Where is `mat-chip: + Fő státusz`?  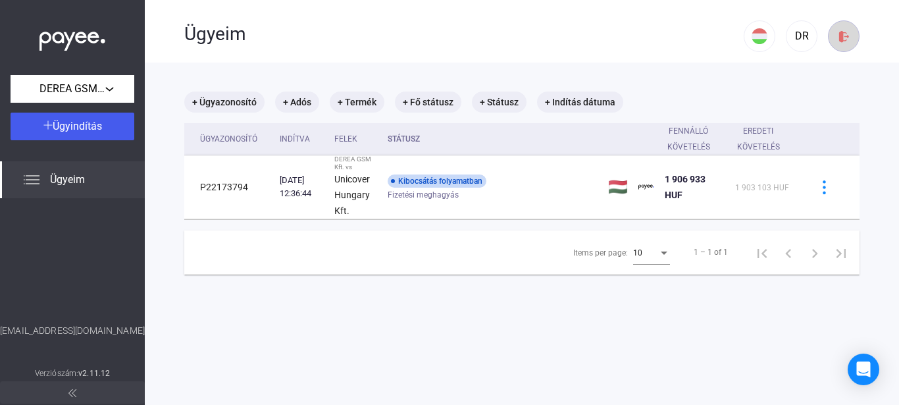 mat-chip: + Fő státusz is located at coordinates (428, 102).